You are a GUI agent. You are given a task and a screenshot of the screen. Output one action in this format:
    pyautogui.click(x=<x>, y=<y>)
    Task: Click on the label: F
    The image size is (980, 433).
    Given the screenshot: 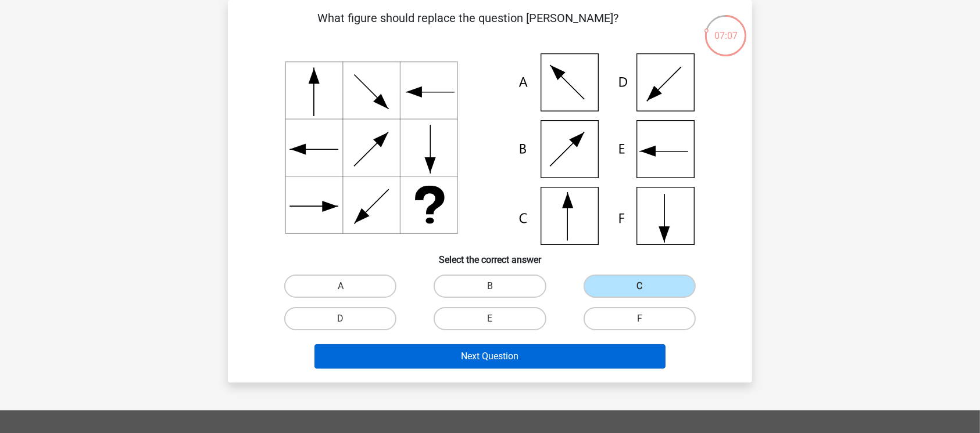 What is the action you would take?
    pyautogui.click(x=640, y=319)
    